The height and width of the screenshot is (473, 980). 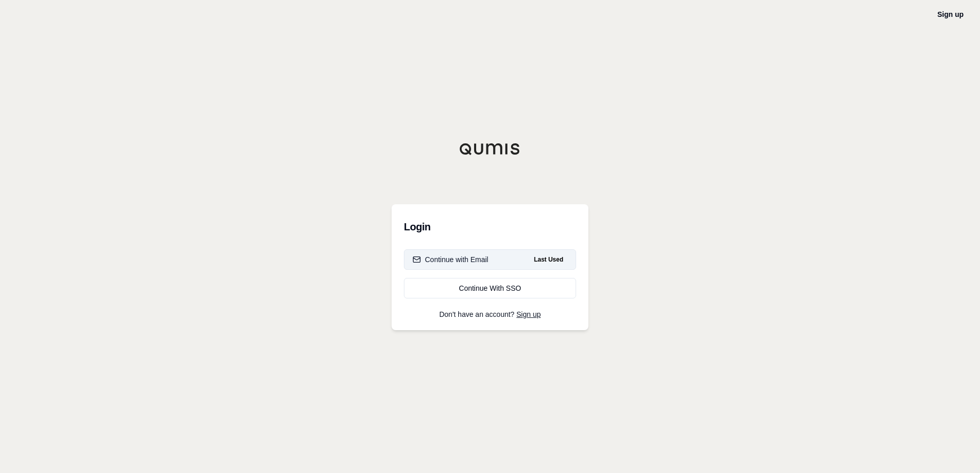 I want to click on a: Continue With SSO, so click(x=490, y=289).